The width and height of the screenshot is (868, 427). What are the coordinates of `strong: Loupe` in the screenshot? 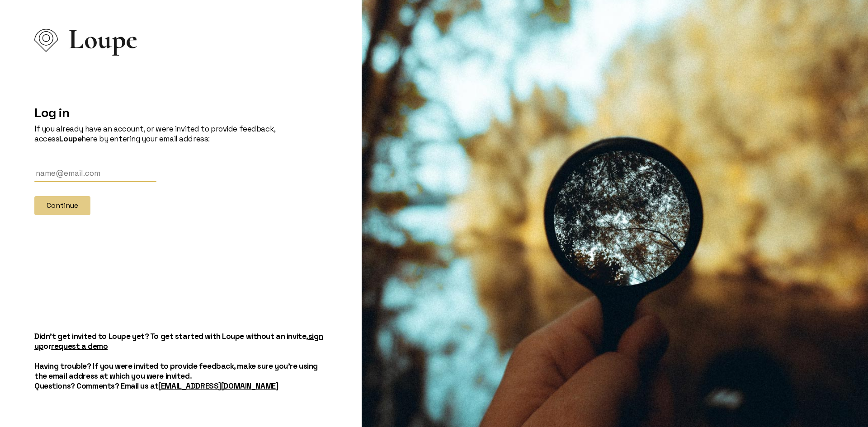 It's located at (70, 139).